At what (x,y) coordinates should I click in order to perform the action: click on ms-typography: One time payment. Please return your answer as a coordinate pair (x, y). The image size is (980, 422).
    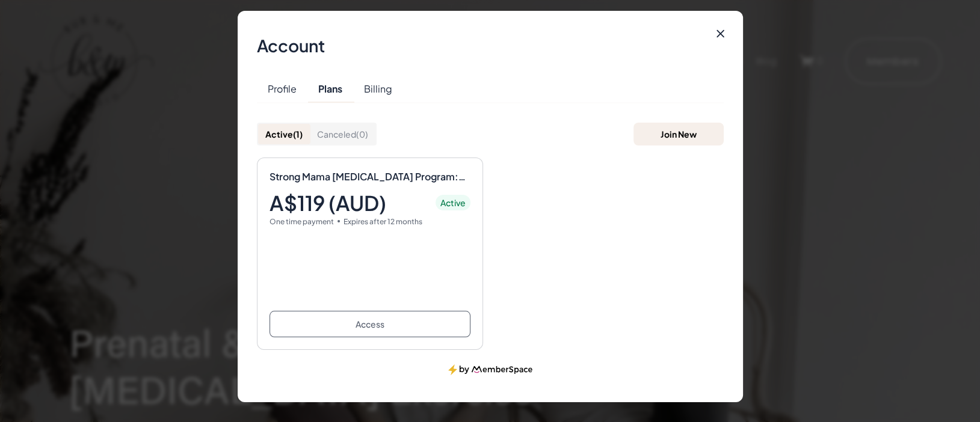
    Looking at the image, I should click on (301, 221).